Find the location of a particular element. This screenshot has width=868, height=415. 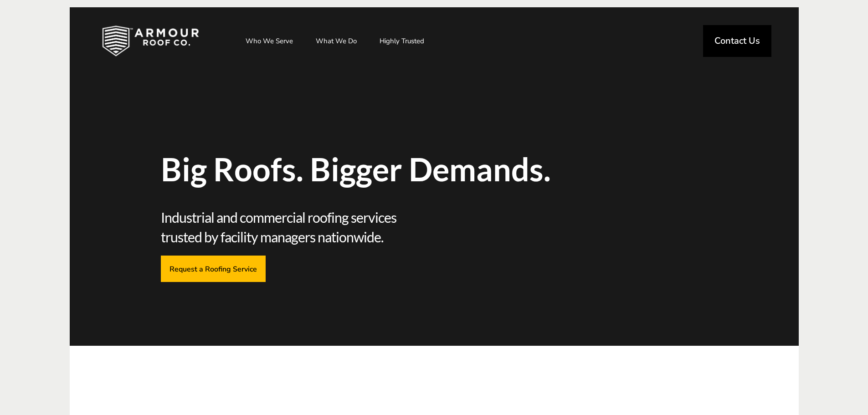

img: Industrial and Commercial Roofing Company | Armour Roof Co. is located at coordinates (150, 41).